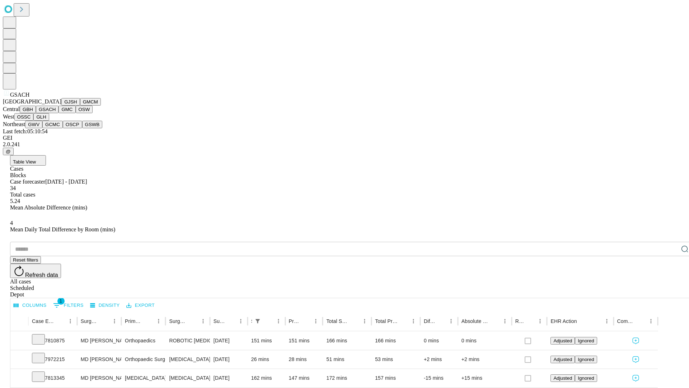  What do you see at coordinates (140, 305) in the screenshot?
I see `button: Export` at bounding box center [140, 305].